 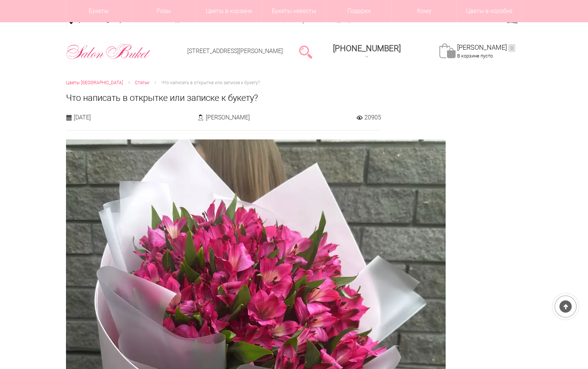 What do you see at coordinates (372, 117) in the screenshot?
I see `span: 20905` at bounding box center [372, 117].